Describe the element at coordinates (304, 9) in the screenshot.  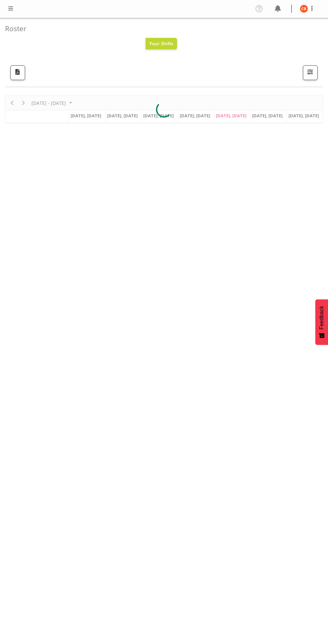
I see `img: chelsea-bartlett11426.jpg` at that location.